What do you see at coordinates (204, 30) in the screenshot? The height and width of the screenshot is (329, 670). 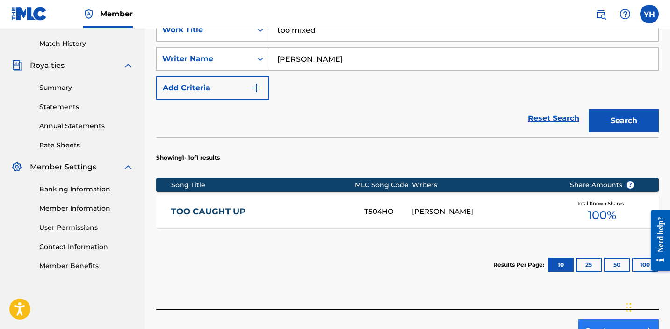 I see `div: Work Title` at bounding box center [204, 30].